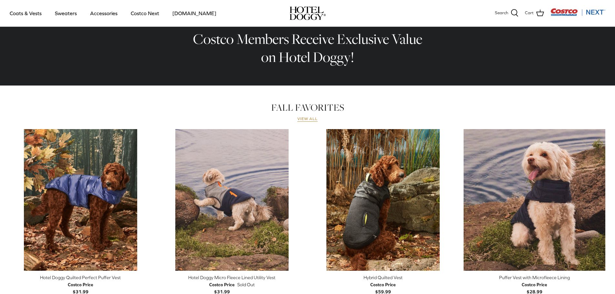  I want to click on a: Puffer Vest with Microfleece Lining, so click(534, 200).